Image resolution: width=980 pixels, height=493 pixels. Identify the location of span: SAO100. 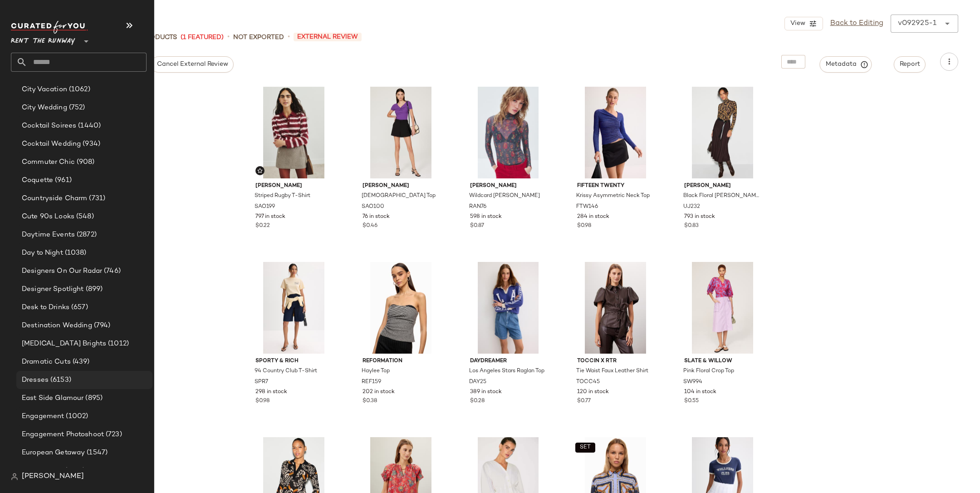
(373, 207).